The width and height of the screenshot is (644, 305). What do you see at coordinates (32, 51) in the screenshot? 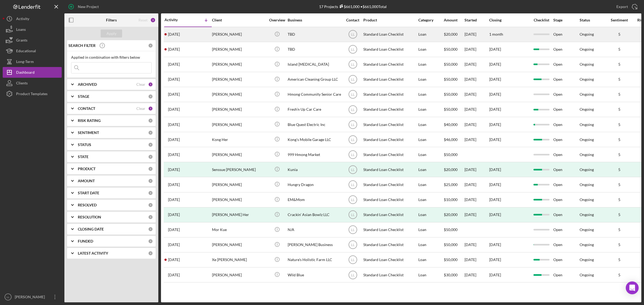
I see `button: Educational` at bounding box center [32, 51].